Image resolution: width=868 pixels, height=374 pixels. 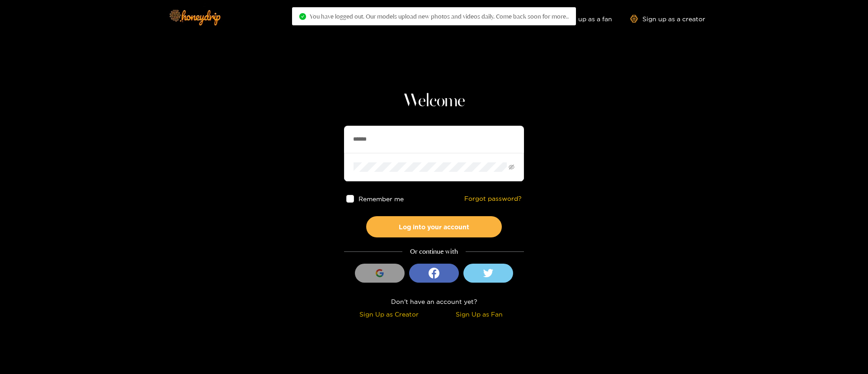 I want to click on a: Forgot password?, so click(x=493, y=199).